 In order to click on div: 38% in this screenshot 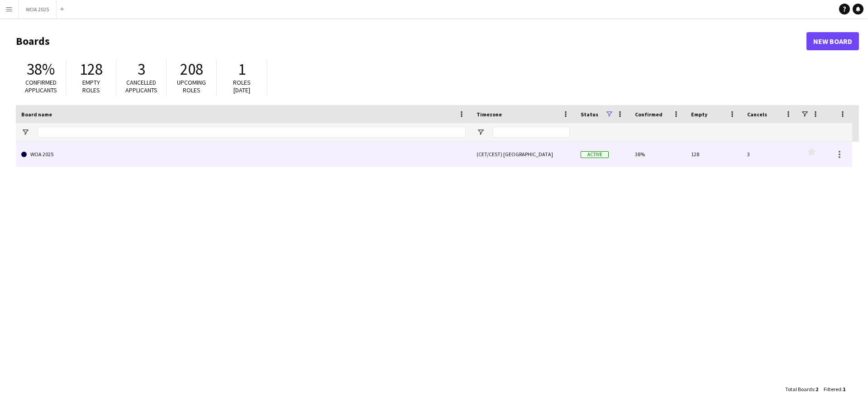, I will do `click(658, 154)`.